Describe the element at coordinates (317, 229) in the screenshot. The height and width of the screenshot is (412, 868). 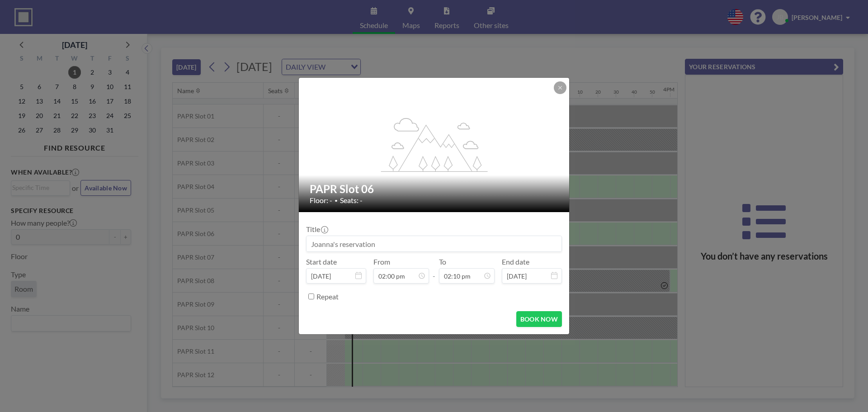
I see `label: Title` at that location.